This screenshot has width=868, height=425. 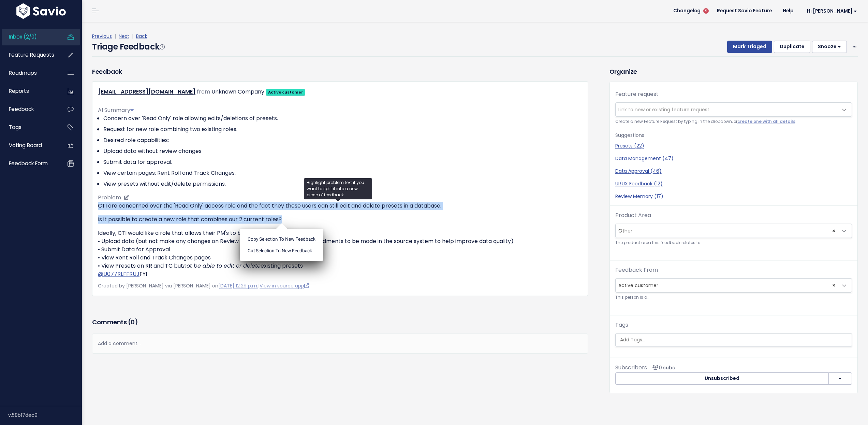 What do you see at coordinates (21, 109) in the screenshot?
I see `span: Feedback` at bounding box center [21, 109].